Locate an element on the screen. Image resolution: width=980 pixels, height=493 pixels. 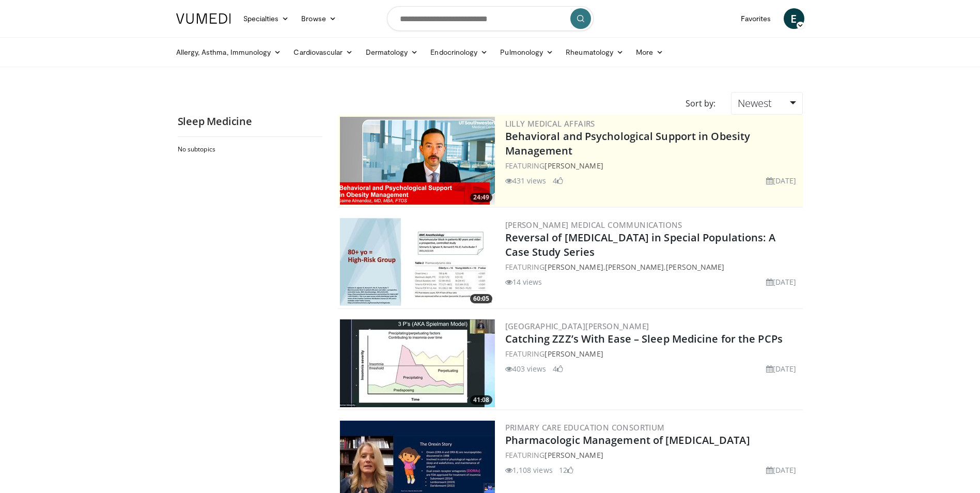
h2: Sleep Medicine is located at coordinates (250, 121).